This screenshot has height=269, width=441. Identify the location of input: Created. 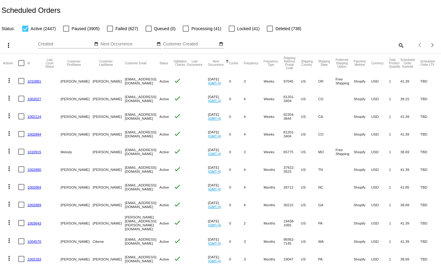
(66, 44).